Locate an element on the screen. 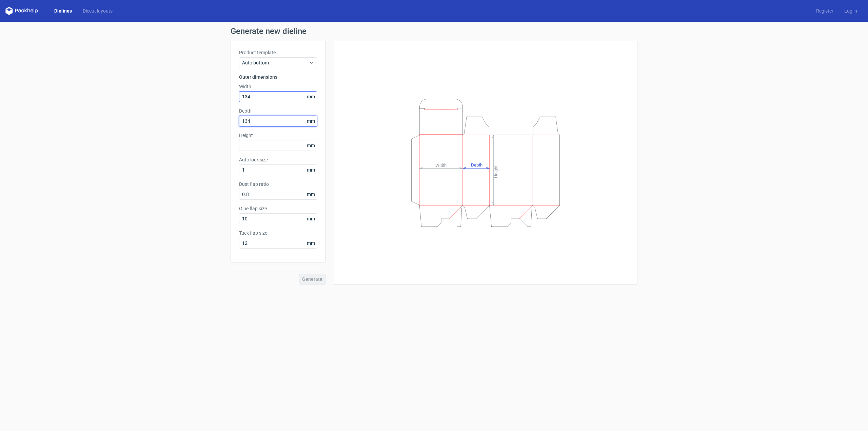 The image size is (868, 431). label: Width is located at coordinates (278, 87).